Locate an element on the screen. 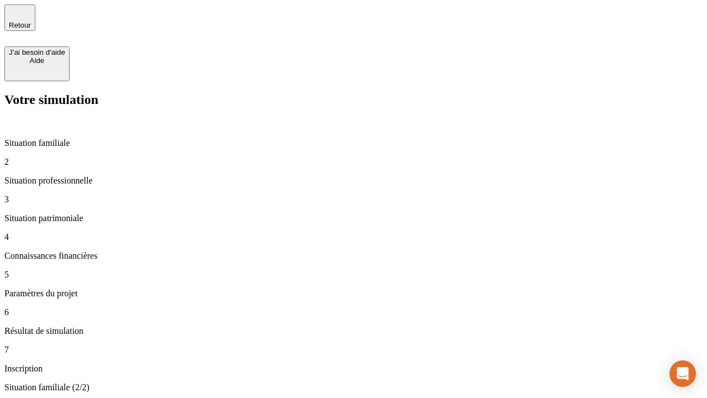 The height and width of the screenshot is (398, 707). div: Aide is located at coordinates (37, 60).